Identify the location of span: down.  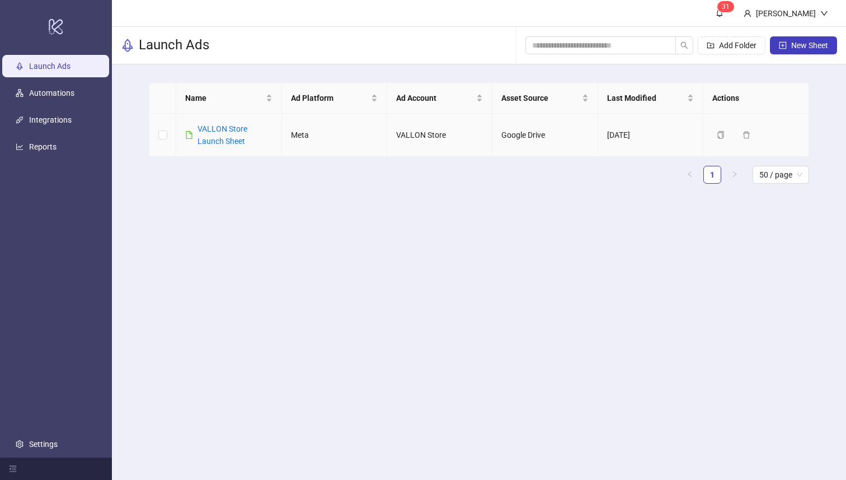
(824, 13).